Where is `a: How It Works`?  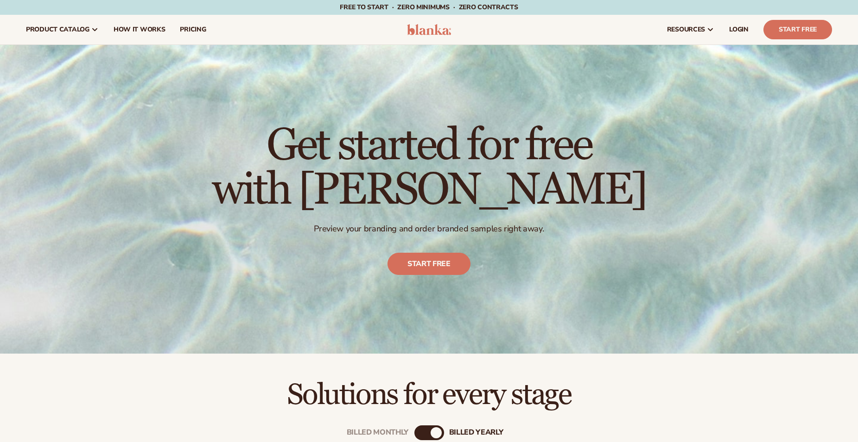
a: How It Works is located at coordinates (139, 30).